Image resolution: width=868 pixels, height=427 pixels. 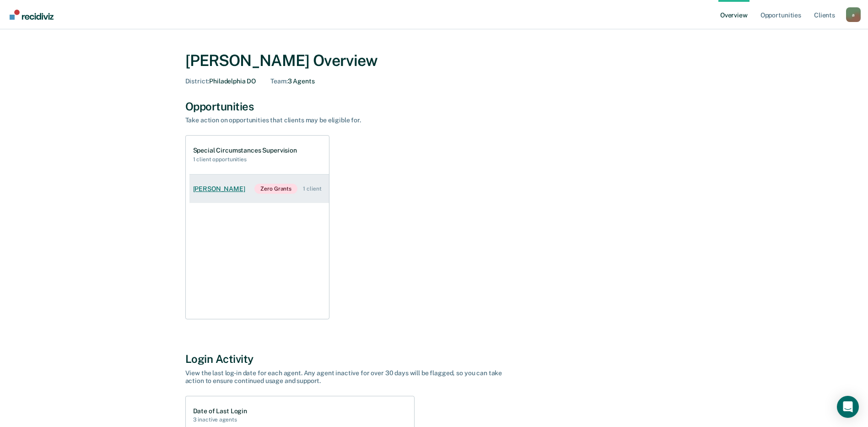 What do you see at coordinates (312, 188) in the screenshot?
I see `div: 1 client` at bounding box center [312, 188].